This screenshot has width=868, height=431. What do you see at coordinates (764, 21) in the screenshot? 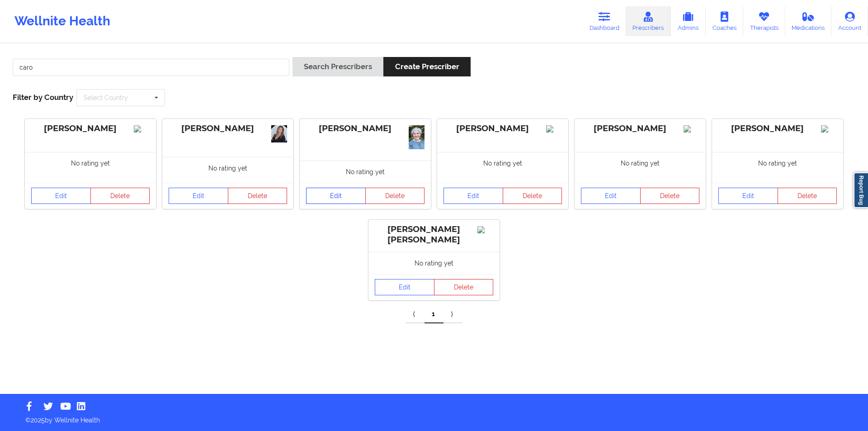
I see `a: Therapists` at bounding box center [764, 21].